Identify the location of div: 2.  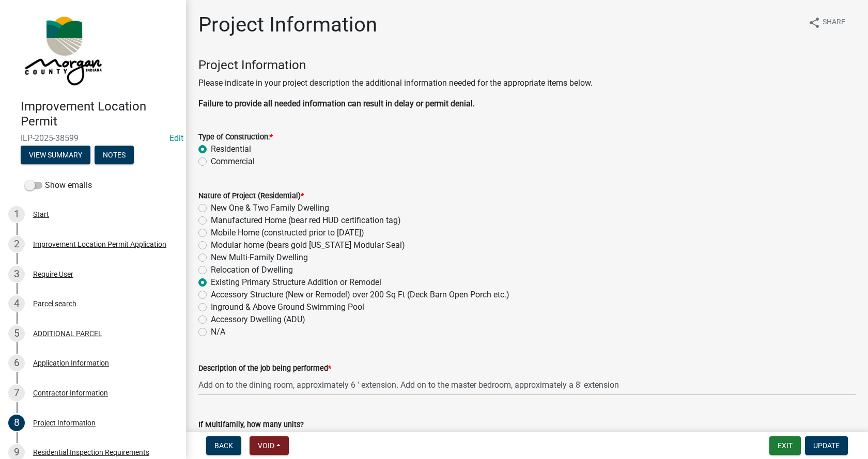
(17, 244).